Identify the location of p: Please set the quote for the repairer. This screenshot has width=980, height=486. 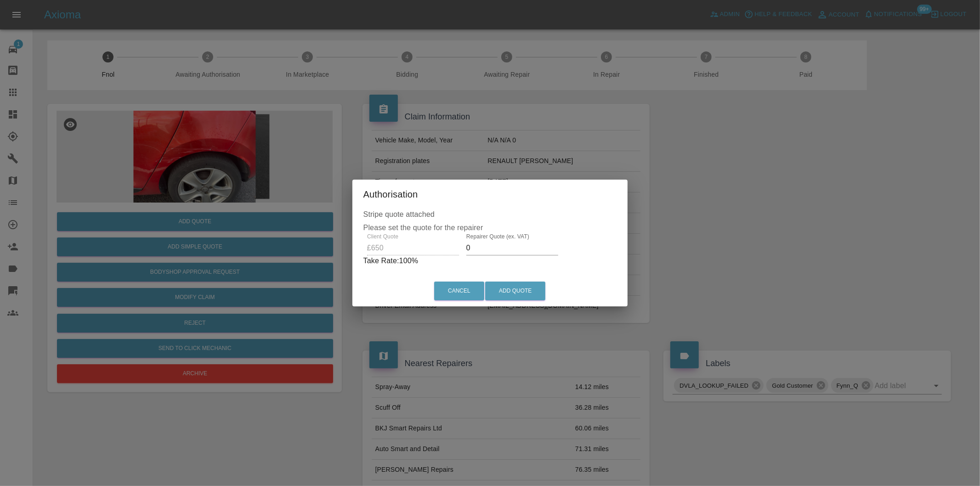
(490, 222).